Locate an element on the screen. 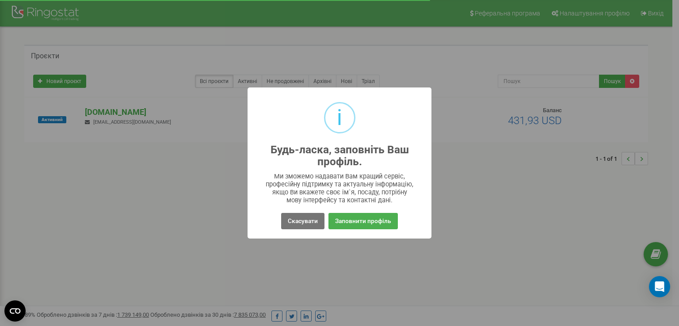 Image resolution: width=679 pixels, height=326 pixels. h2: Будь-ласка, заповніть Ваш профіль. is located at coordinates (339, 156).